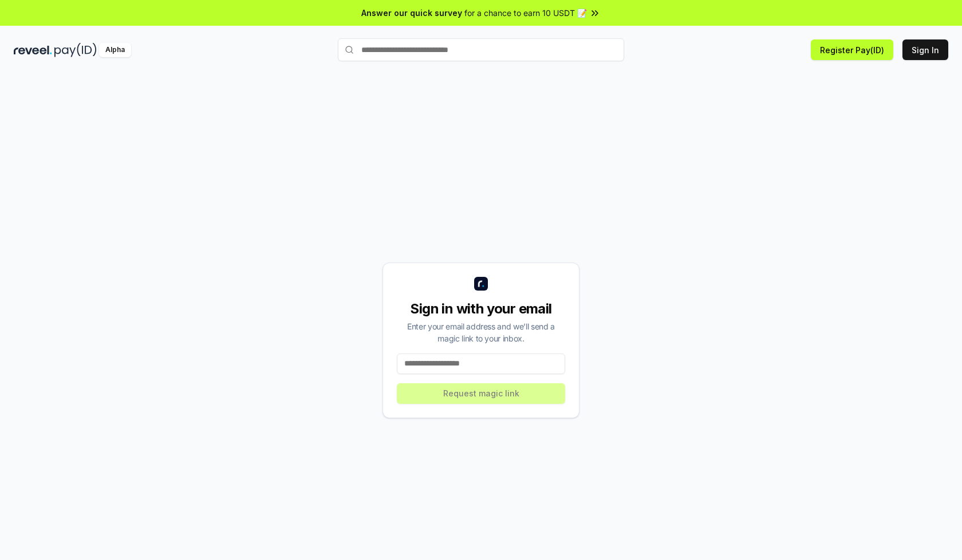 The height and width of the screenshot is (560, 962). What do you see at coordinates (75, 50) in the screenshot?
I see `img: pay_id` at bounding box center [75, 50].